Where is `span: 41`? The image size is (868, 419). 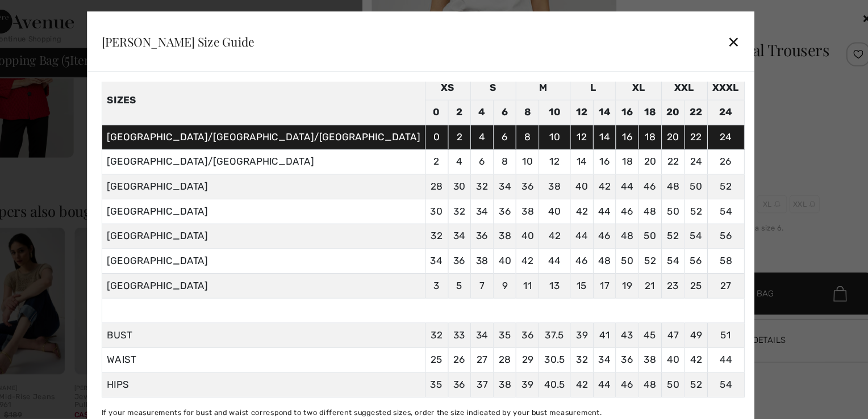
span: 41 is located at coordinates (606, 314).